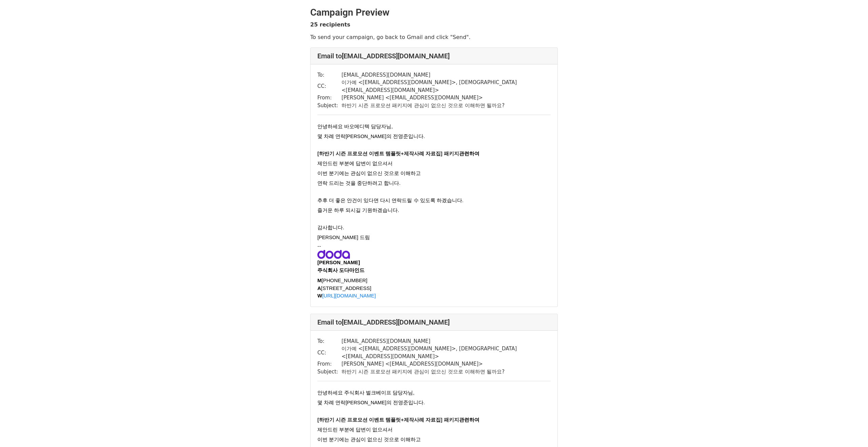 This screenshot has height=447, width=868. Describe the element at coordinates (330, 24) in the screenshot. I see `strong: 25 recipients` at that location.